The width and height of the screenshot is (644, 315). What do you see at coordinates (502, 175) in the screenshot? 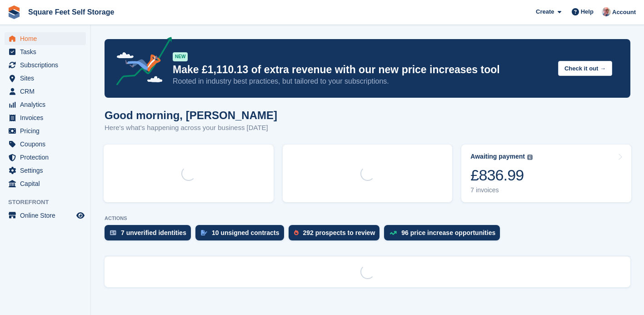
I see `div: £836.99` at bounding box center [502, 175].